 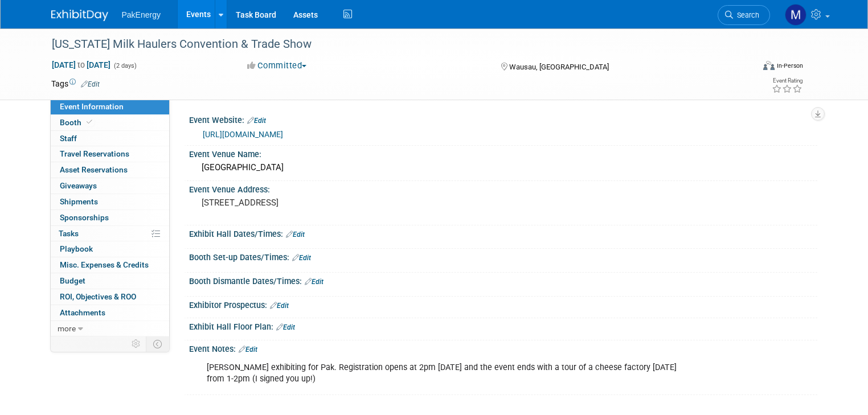 What do you see at coordinates (110, 312) in the screenshot?
I see `a: Attachments` at bounding box center [110, 312].